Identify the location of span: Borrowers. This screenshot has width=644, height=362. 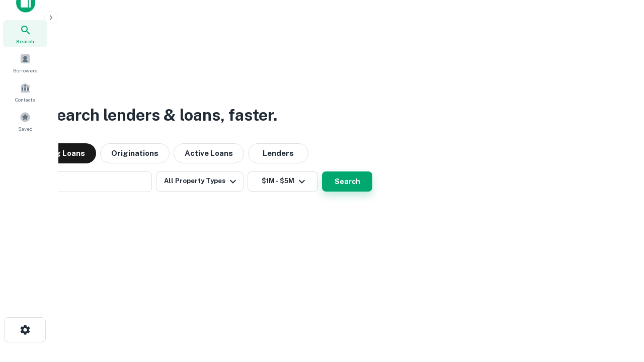
(25, 70).